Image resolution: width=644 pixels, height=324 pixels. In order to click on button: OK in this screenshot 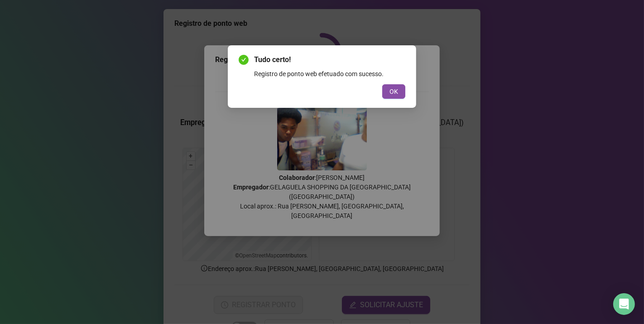, I will do `click(394, 91)`.